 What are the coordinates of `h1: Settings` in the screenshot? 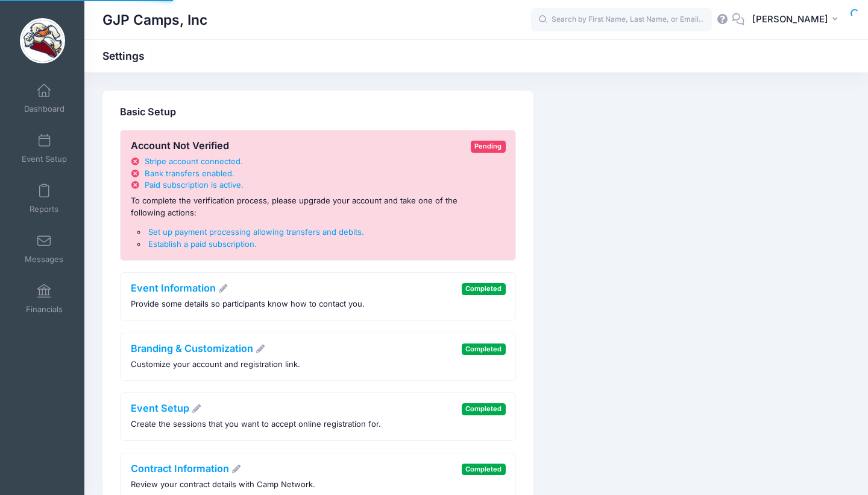 It's located at (129, 55).